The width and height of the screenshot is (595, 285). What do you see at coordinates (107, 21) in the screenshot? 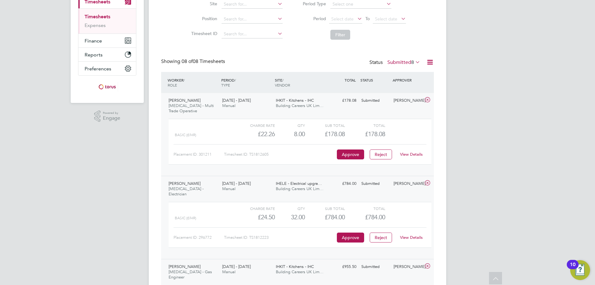
I see `div: Timesheets` at bounding box center [107, 21].